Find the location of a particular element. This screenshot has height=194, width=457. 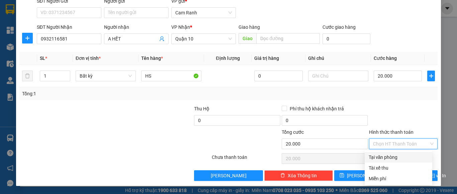

div: SĐT Người Nhận is located at coordinates (69, 27).